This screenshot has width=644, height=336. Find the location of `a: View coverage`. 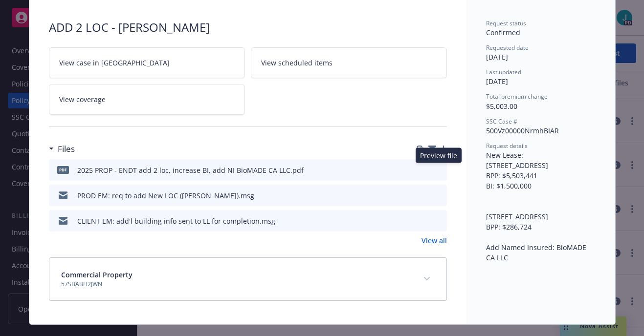

a: View coverage is located at coordinates (146, 99).